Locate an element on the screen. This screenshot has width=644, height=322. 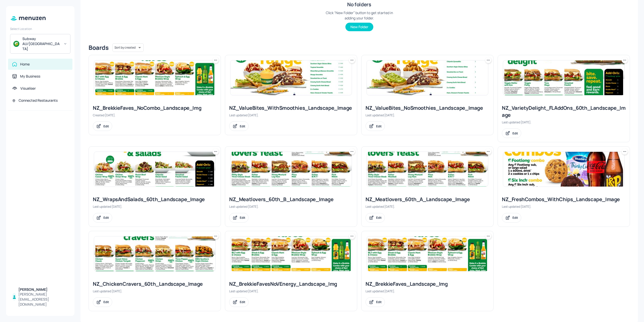
div: NZ_Meatlovers_60th_A_Landscape_Image is located at coordinates (428, 199).